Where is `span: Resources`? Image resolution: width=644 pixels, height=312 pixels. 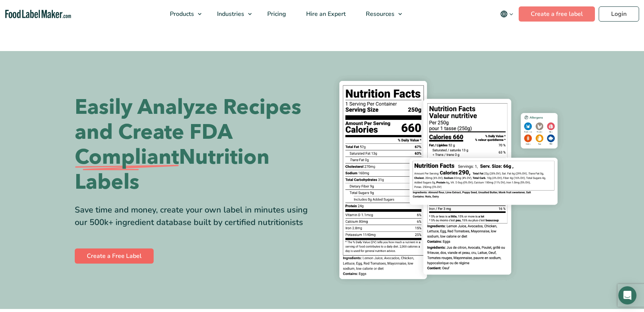
span: Resources is located at coordinates (380, 14).